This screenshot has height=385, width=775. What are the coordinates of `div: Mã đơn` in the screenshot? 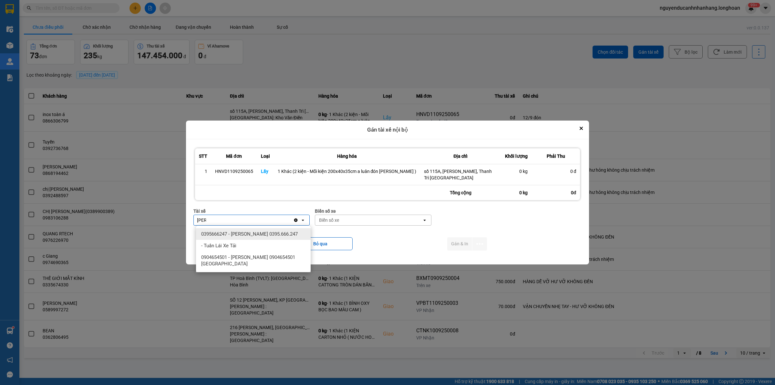 It's located at (234, 156).